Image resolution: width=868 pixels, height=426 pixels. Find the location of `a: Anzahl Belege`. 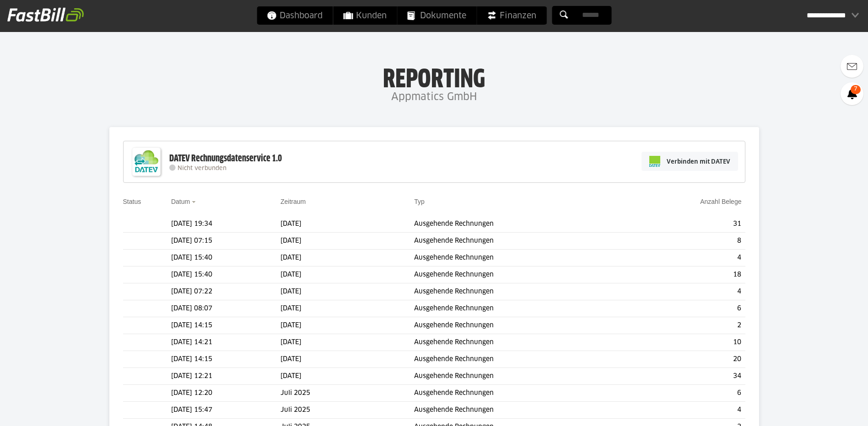

a: Anzahl Belege is located at coordinates (721, 201).